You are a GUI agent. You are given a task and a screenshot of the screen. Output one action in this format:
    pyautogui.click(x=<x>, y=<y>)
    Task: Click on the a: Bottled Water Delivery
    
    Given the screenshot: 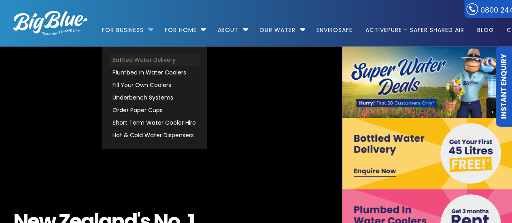 What is the action you would take?
    pyautogui.click(x=154, y=60)
    